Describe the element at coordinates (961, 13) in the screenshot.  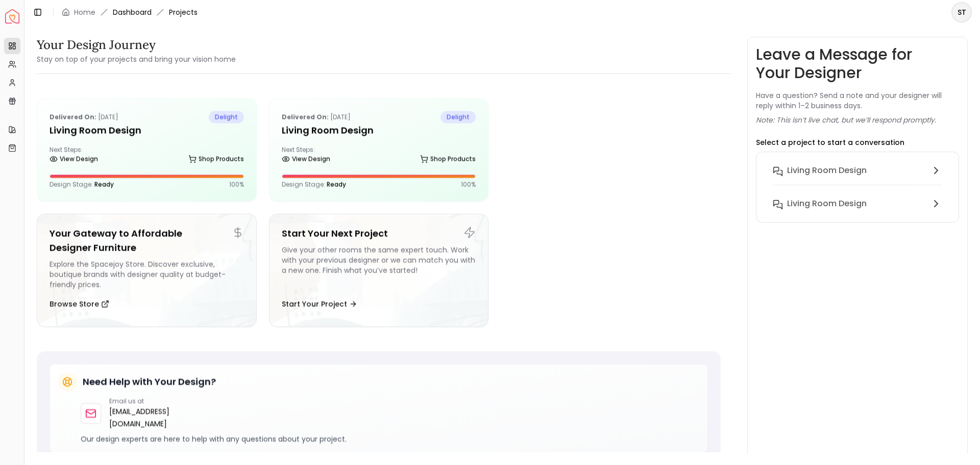
I see `span: ST` at that location.